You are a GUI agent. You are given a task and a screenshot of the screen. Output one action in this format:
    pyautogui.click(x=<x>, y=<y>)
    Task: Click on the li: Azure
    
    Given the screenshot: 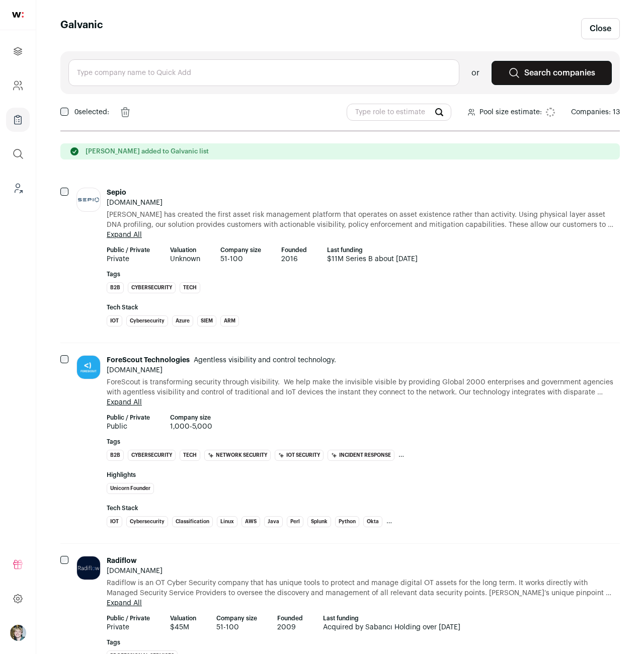 What is the action you would take?
    pyautogui.click(x=183, y=321)
    